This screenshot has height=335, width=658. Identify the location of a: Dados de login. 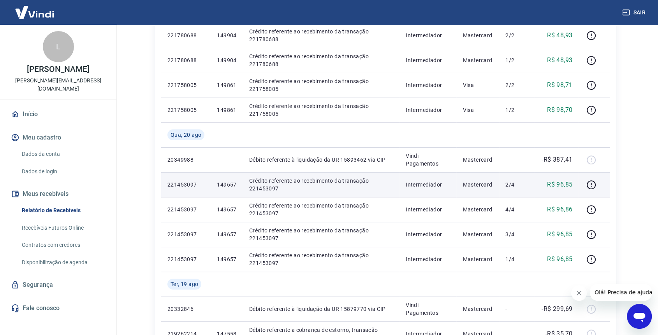
(63, 172).